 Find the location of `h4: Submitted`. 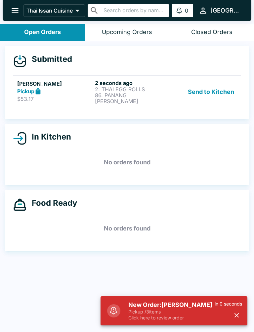

h4: Submitted is located at coordinates (49, 59).